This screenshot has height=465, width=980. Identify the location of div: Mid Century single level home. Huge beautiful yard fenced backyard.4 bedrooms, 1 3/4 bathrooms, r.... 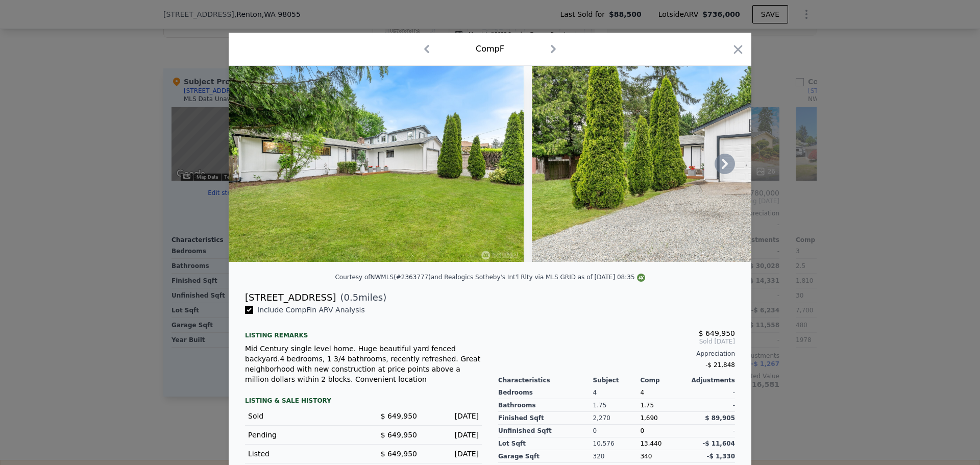
(364, 364).